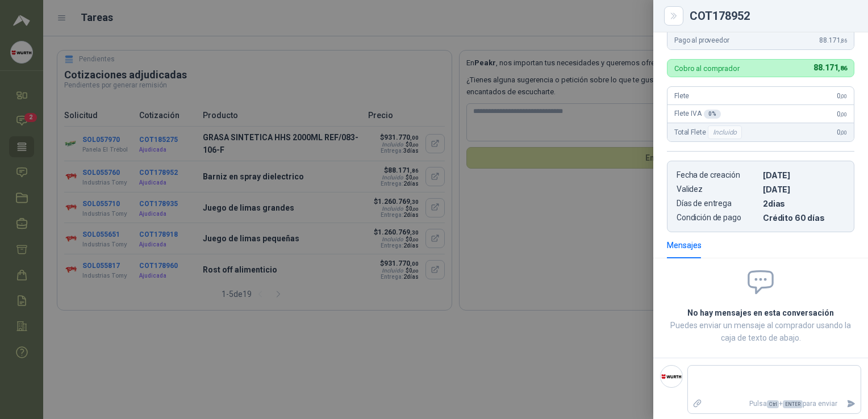 This screenshot has width=868, height=419. What do you see at coordinates (761, 312) in the screenshot?
I see `h2: No hay mensajes en esta conversación` at bounding box center [761, 312].